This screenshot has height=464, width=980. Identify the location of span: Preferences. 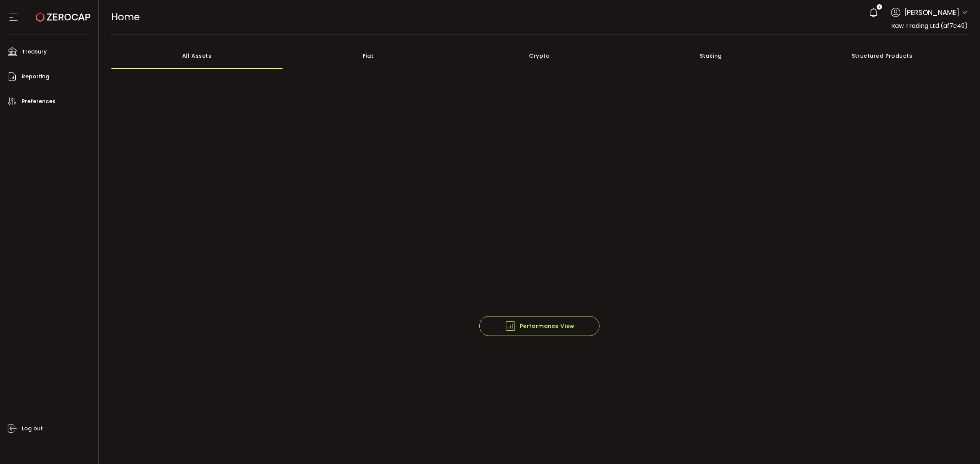
(39, 101).